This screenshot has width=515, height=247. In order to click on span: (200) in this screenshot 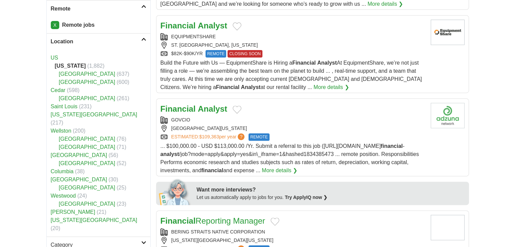, I will do `click(79, 131)`.